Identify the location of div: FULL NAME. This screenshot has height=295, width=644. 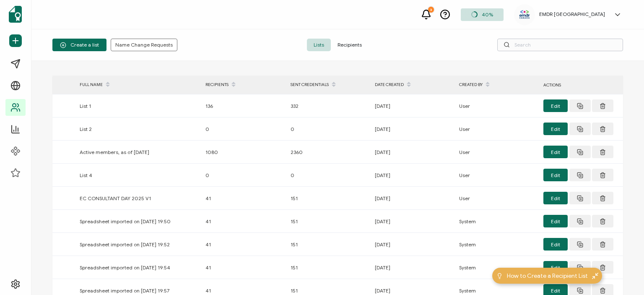
(138, 85).